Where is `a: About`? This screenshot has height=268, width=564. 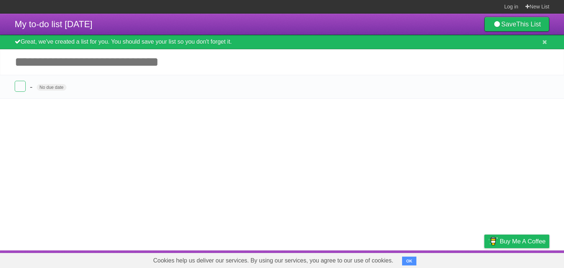
a: About is located at coordinates (394, 259).